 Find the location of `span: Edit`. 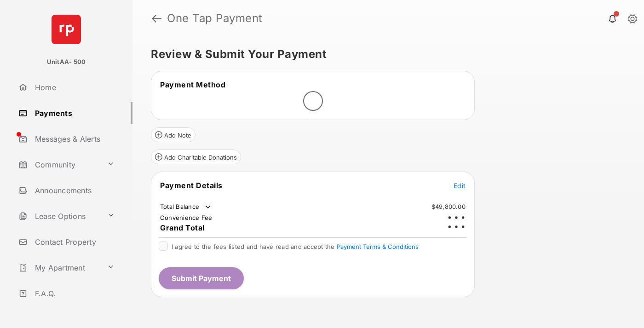

span: Edit is located at coordinates (460, 185).